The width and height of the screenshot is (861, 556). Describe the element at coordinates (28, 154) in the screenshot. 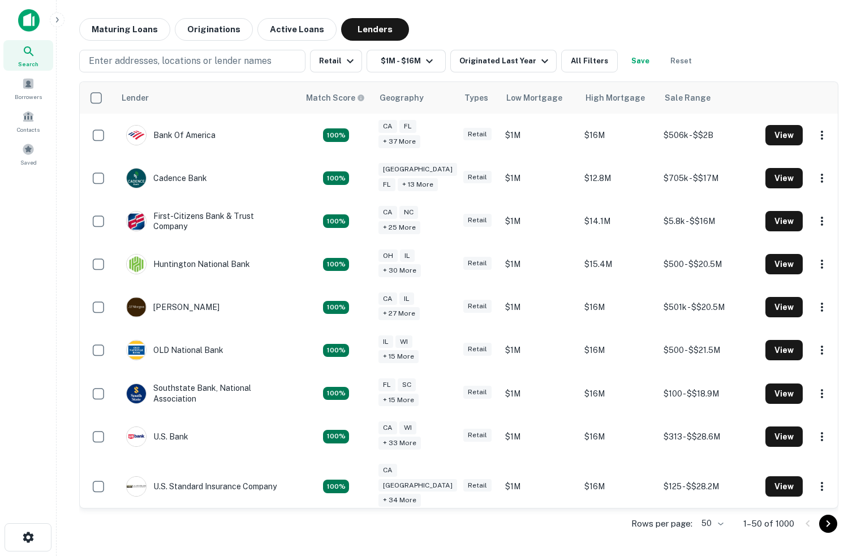

I see `a: Saved` at that location.